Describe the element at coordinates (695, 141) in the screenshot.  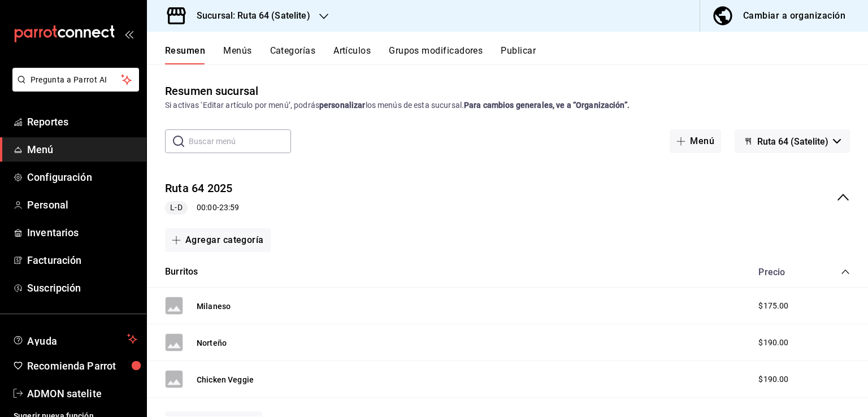
I see `button: Menú` at that location.